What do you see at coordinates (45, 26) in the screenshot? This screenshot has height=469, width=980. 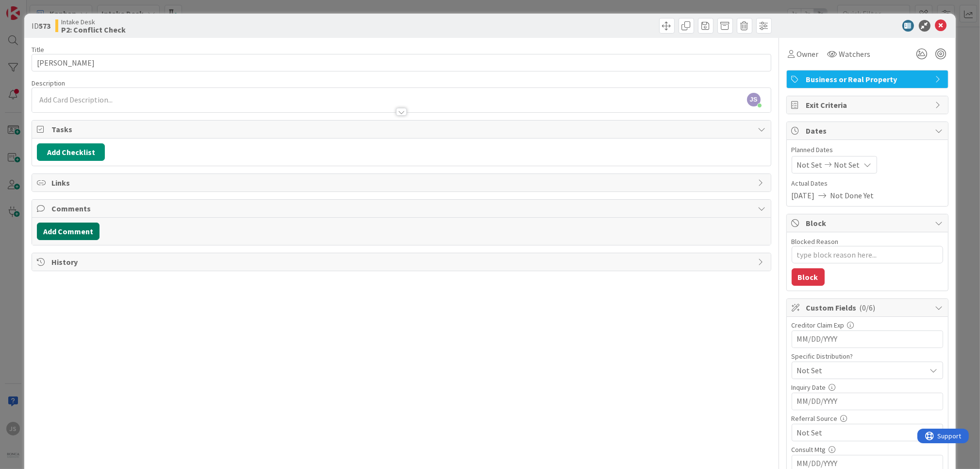 I see `b: 573` at bounding box center [45, 26].